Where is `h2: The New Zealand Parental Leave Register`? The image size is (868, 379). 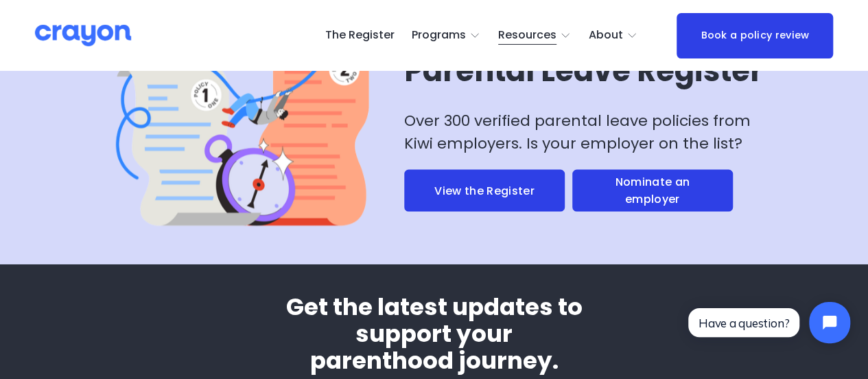
h2: The New Zealand Parental Leave Register is located at coordinates (585, 53).